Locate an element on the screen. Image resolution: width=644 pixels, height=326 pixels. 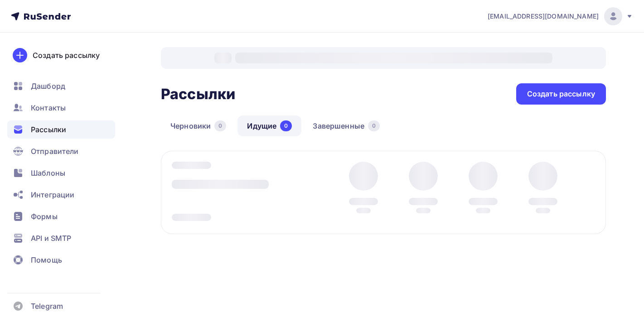
a: Завершенные0 is located at coordinates (346, 126).